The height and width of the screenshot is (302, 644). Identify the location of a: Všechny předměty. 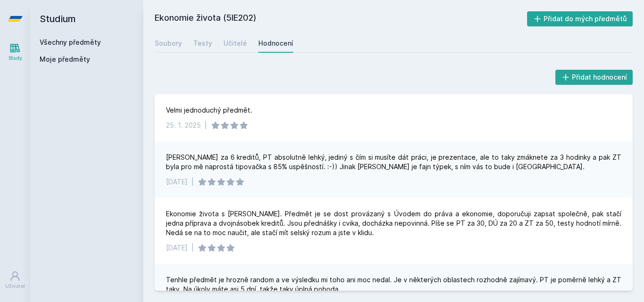
(70, 42).